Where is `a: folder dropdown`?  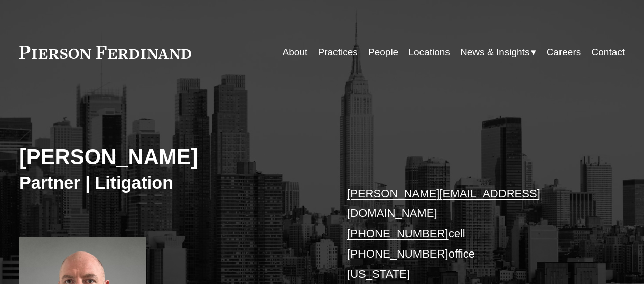
a: folder dropdown is located at coordinates (498, 53).